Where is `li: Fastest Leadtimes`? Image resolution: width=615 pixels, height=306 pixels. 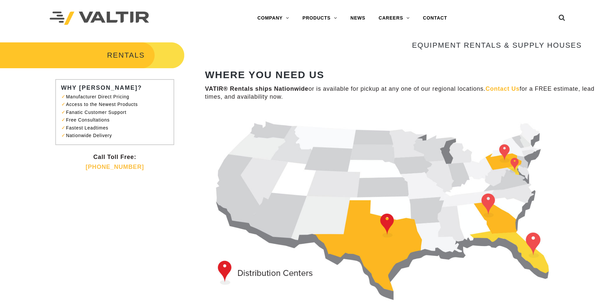 li: Fastest Leadtimes is located at coordinates (116, 128).